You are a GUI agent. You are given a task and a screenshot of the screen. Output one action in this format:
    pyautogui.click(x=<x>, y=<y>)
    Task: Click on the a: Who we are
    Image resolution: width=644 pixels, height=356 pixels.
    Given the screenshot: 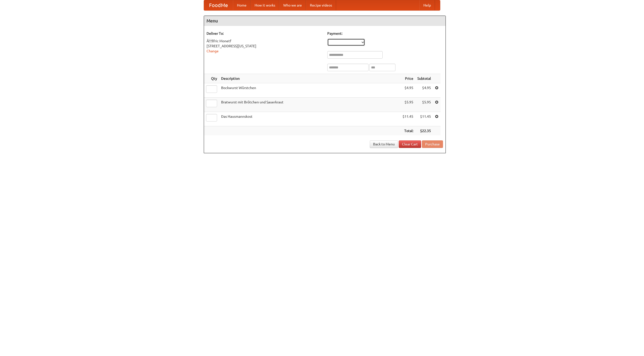 What is the action you would take?
    pyautogui.click(x=293, y=5)
    